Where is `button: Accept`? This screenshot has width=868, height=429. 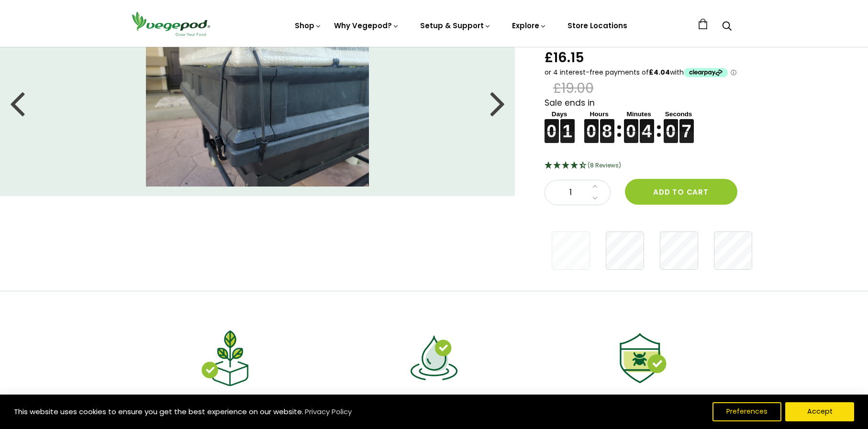
button: Accept is located at coordinates (819, 412).